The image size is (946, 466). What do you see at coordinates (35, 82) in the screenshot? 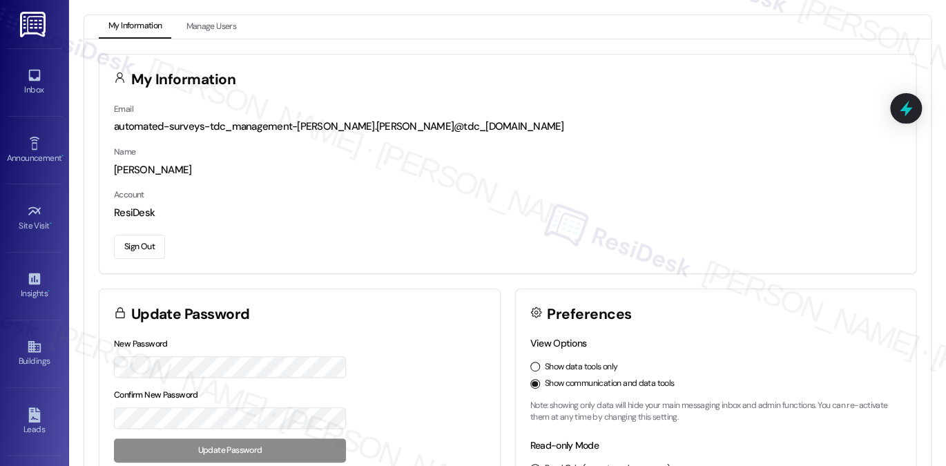
I see `a: Inbox` at bounding box center [35, 82].